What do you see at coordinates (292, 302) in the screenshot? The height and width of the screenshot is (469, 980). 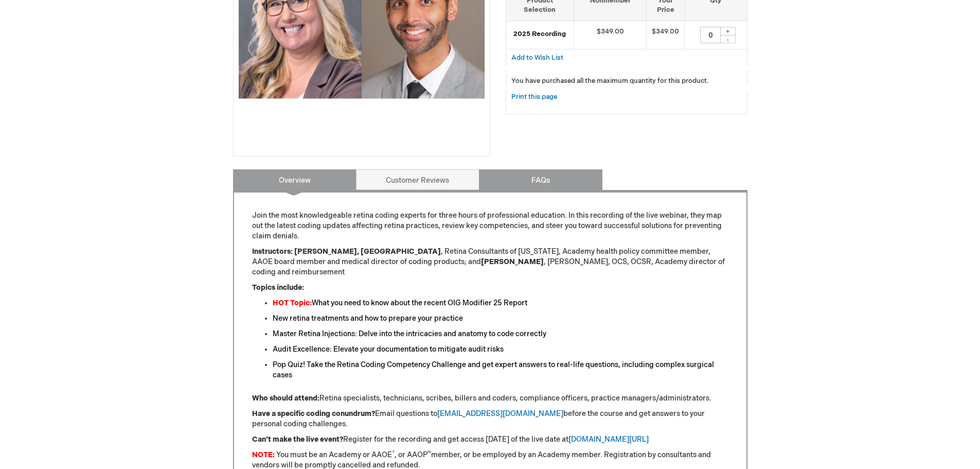 I see `strong: HOT Topic:` at bounding box center [292, 302].